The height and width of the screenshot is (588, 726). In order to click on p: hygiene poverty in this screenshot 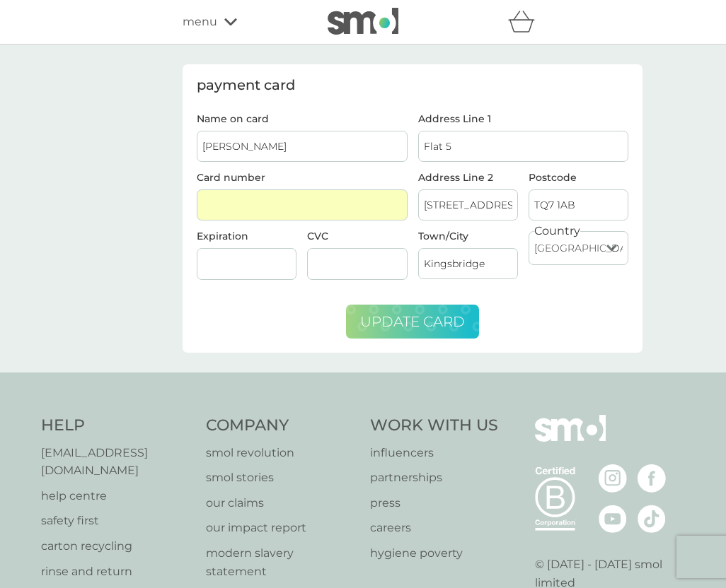, I will do `click(433, 553)`.